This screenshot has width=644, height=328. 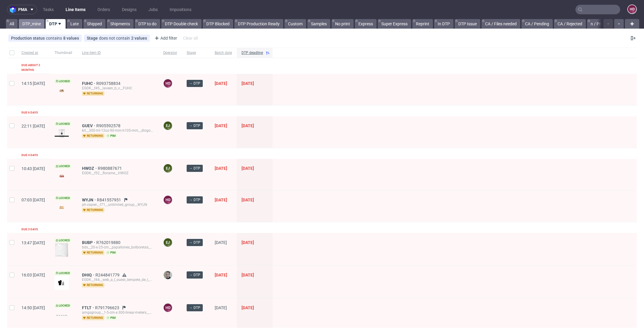 What do you see at coordinates (89, 126) in the screenshot?
I see `a: GUEV` at bounding box center [89, 126].